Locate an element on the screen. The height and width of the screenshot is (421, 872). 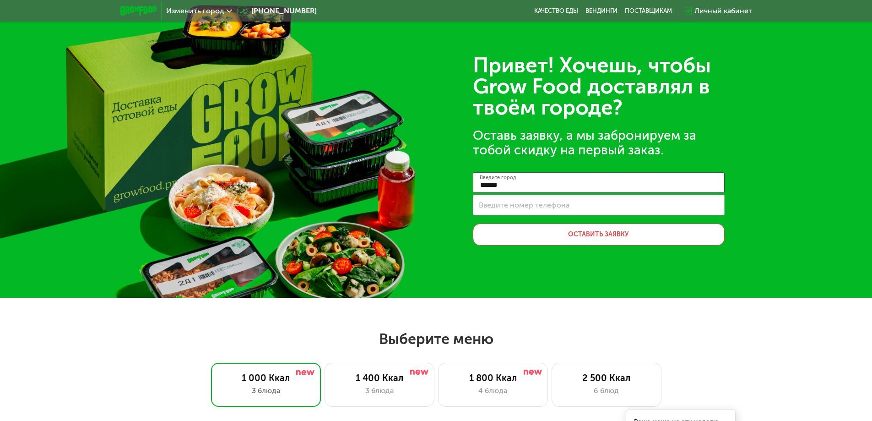
label: Введите номер телефона is located at coordinates (524, 205).